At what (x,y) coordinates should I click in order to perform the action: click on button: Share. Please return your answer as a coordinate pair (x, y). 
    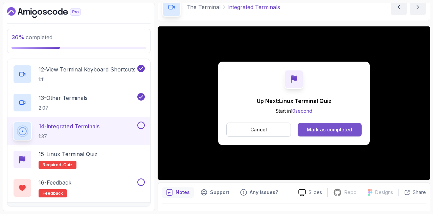
    Looking at the image, I should click on (412, 192).